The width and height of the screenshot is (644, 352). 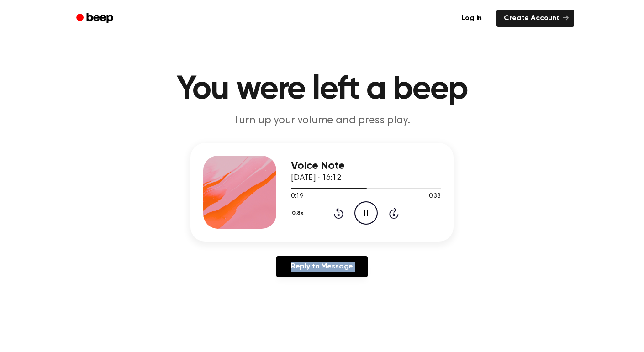 What do you see at coordinates (435, 197) in the screenshot?
I see `span: 0:38` at bounding box center [435, 197].